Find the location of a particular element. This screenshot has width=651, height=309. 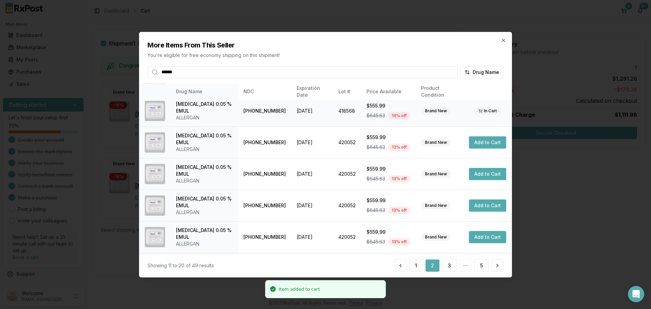

p: You're eligible for free economy shipping on this shipment! is located at coordinates (325, 55).